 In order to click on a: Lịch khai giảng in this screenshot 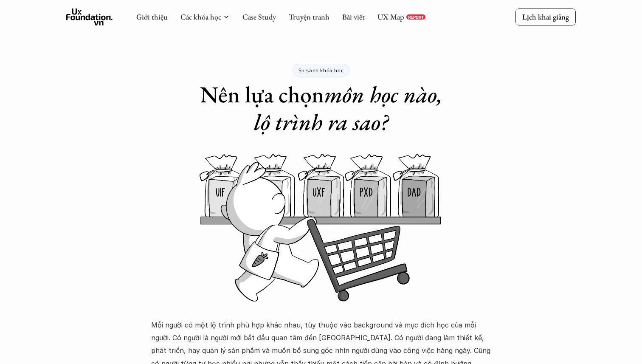, I will do `click(546, 16)`.